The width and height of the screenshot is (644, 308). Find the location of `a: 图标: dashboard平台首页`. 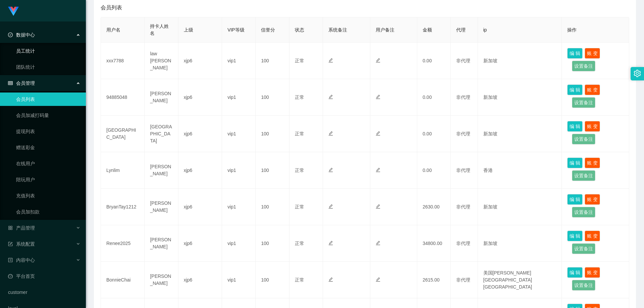

a: 图标: dashboard平台首页 is located at coordinates (44, 276).